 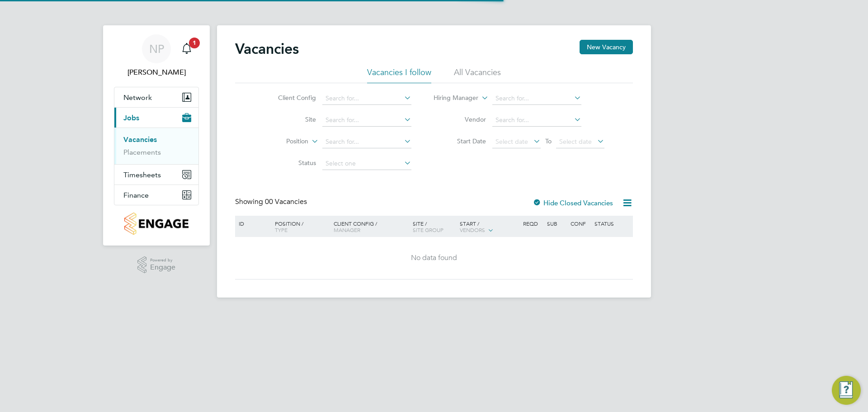 I want to click on button: New Vacancy, so click(x=606, y=47).